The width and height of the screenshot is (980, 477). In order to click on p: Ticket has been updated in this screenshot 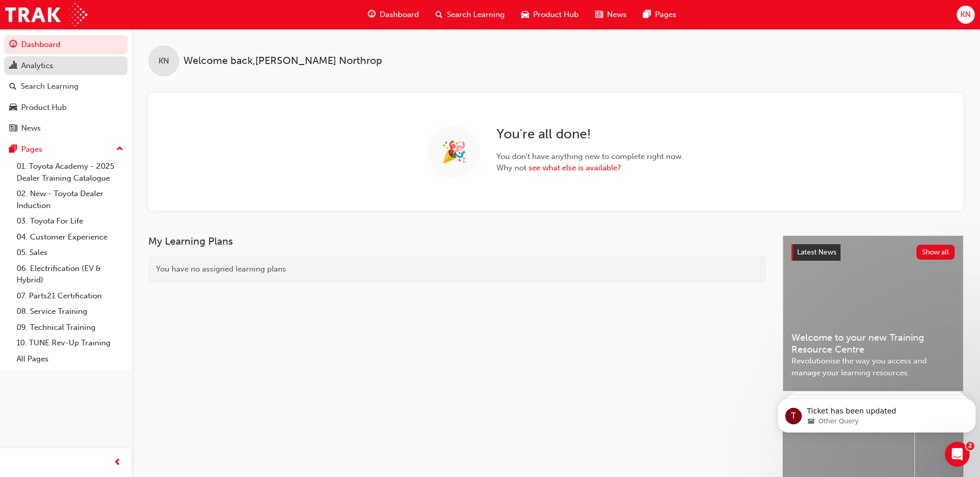, I will do `click(111, 34)`.